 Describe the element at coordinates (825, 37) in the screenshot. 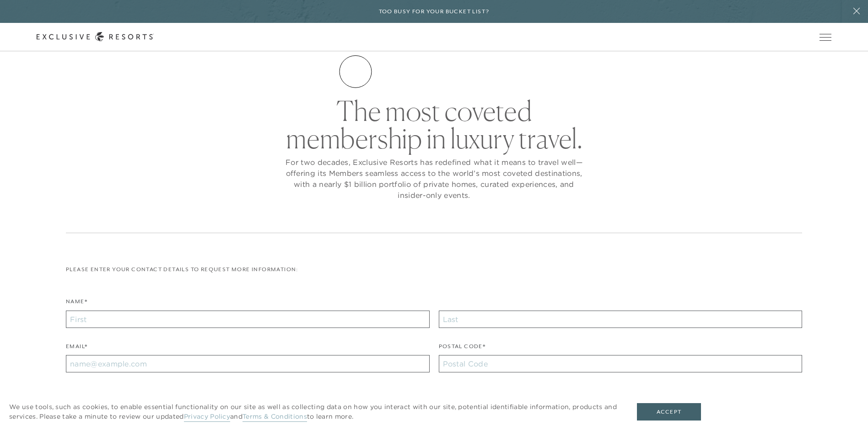

I see `button: Open navigation` at that location.